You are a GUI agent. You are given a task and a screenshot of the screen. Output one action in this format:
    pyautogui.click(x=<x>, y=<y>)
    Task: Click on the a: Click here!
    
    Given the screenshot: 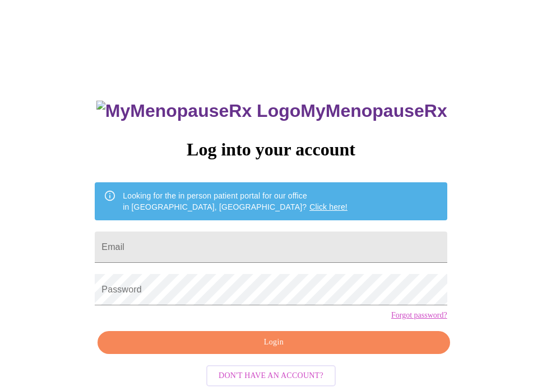 What is the action you would take?
    pyautogui.click(x=328, y=207)
    